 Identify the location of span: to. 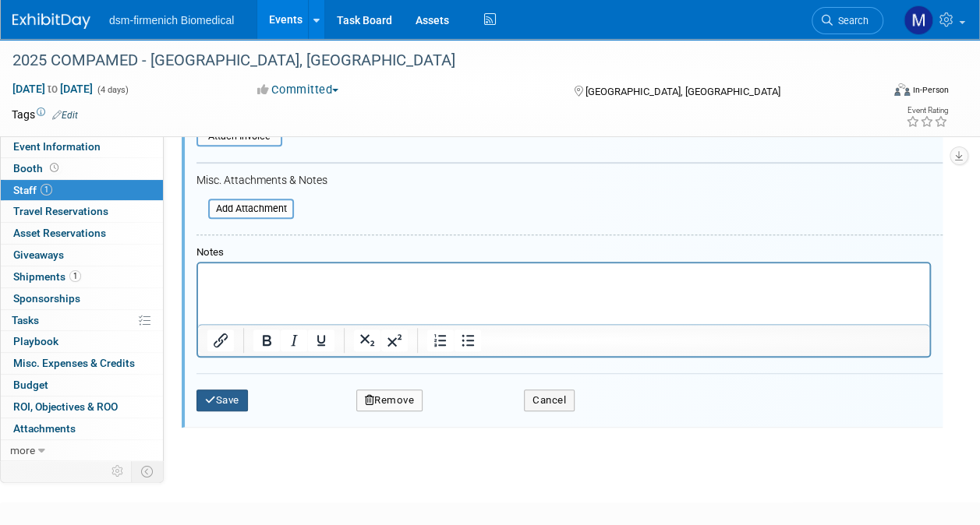
(52, 89).